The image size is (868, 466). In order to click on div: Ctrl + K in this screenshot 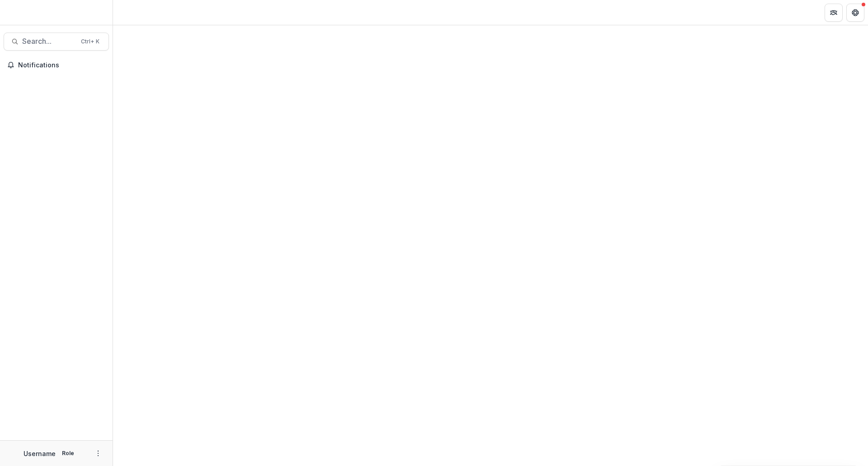, I will do `click(90, 42)`.